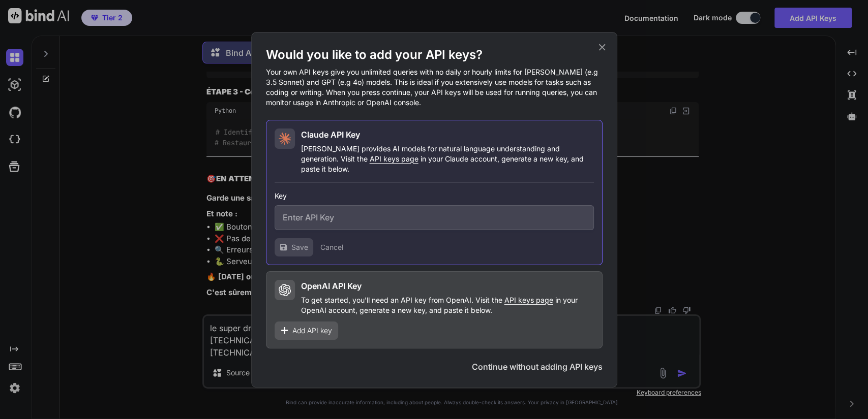 The height and width of the screenshot is (419, 868). What do you see at coordinates (331, 135) in the screenshot?
I see `h2: Claude API Key` at bounding box center [331, 135].